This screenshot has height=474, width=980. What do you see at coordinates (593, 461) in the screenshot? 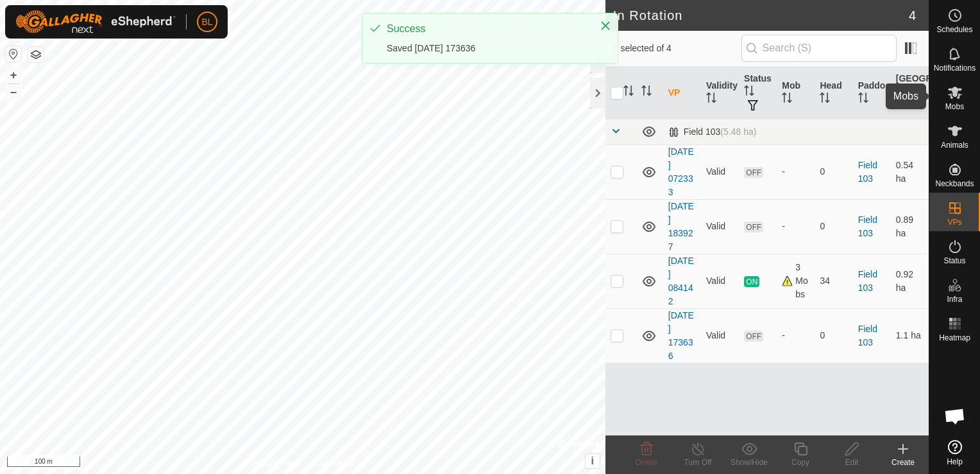
I see `button: i` at bounding box center [593, 461].